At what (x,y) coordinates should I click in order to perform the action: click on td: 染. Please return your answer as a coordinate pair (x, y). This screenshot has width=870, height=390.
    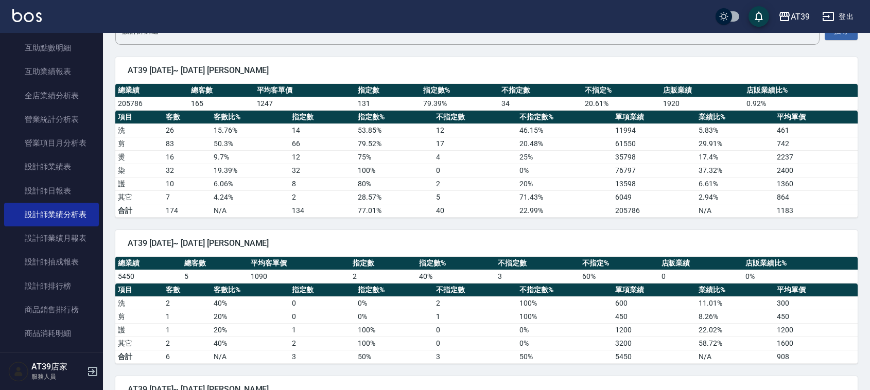
    Looking at the image, I should click on (139, 170).